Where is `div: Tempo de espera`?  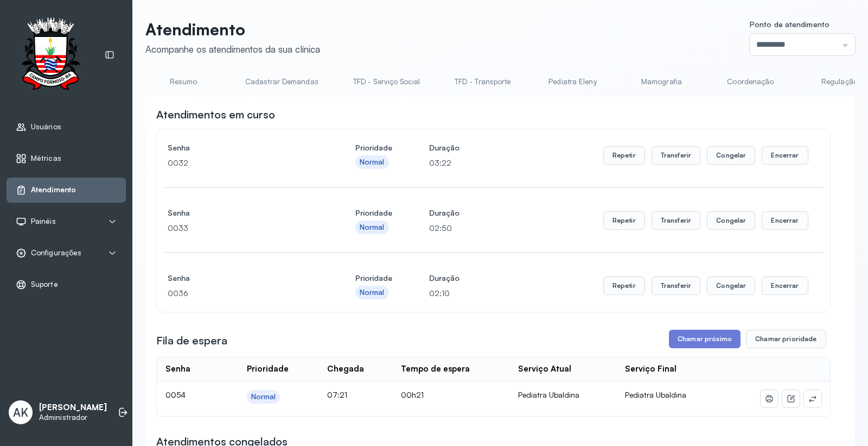
div: Tempo de espera is located at coordinates (435, 368).